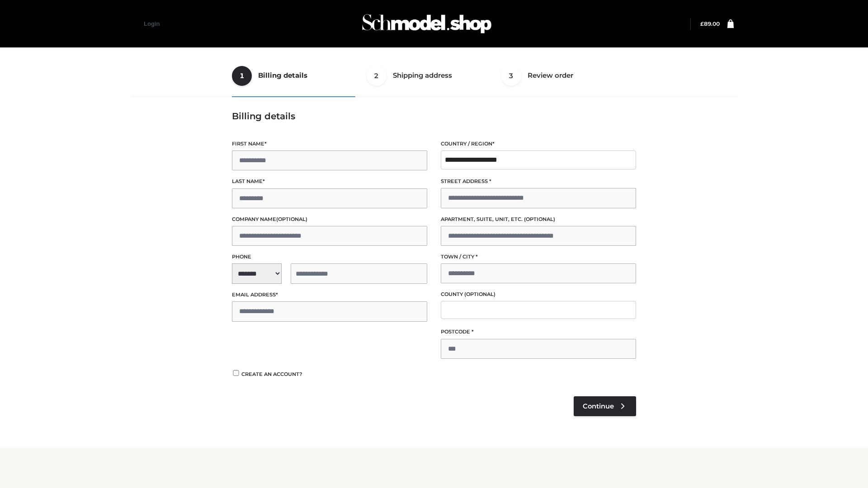 Image resolution: width=868 pixels, height=488 pixels. What do you see at coordinates (539, 257) in the screenshot?
I see `label: Town / City` at bounding box center [539, 257].